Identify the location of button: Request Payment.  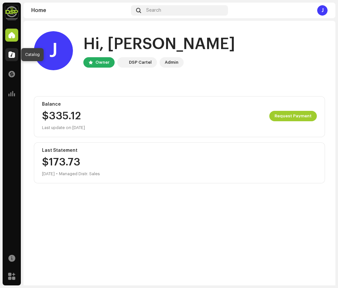
(293, 116).